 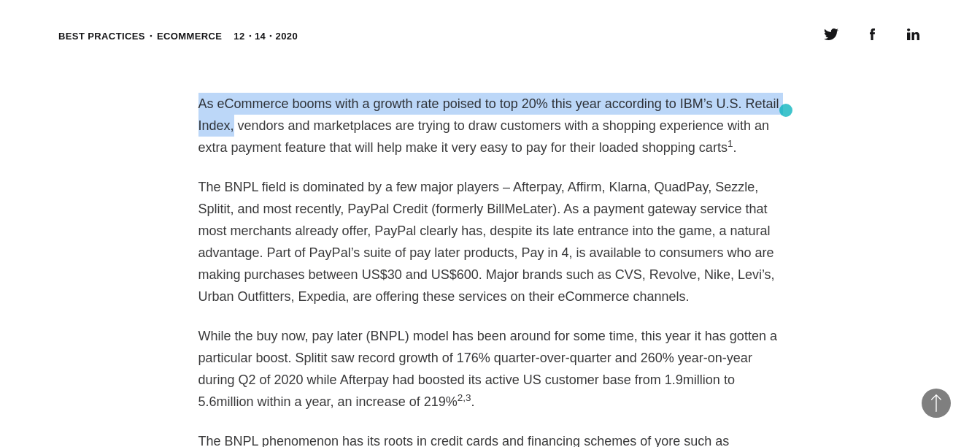 What do you see at coordinates (490, 368) in the screenshot?
I see `p: While the buy now, pay later (BNPL) model has been around for some time, this year it has gotten ...` at bounding box center [490, 368].